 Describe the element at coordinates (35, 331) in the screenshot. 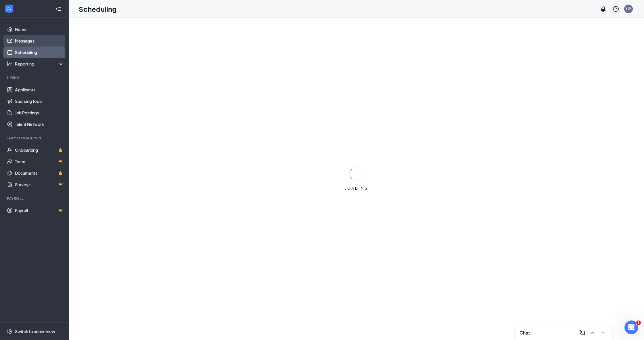

I see `div: Switch to admin view` at that location.